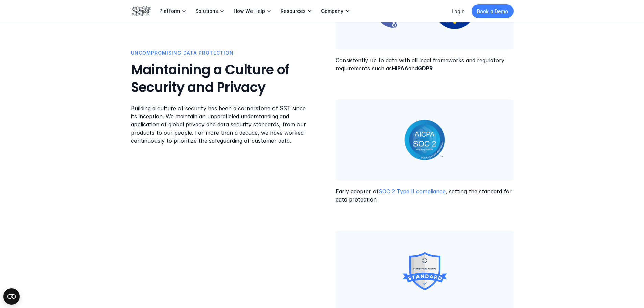 This screenshot has height=308, width=644. What do you see at coordinates (458, 11) in the screenshot?
I see `a: Login` at bounding box center [458, 11].